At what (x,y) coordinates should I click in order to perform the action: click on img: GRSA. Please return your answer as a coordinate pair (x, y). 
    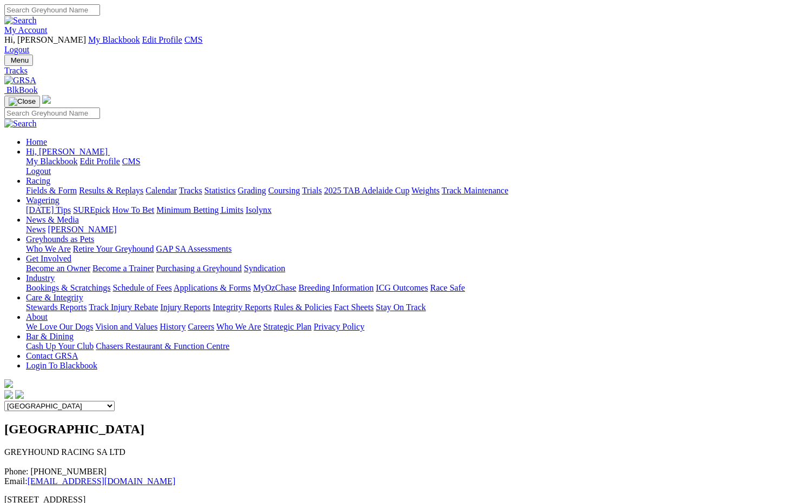
    Looking at the image, I should click on (20, 81).